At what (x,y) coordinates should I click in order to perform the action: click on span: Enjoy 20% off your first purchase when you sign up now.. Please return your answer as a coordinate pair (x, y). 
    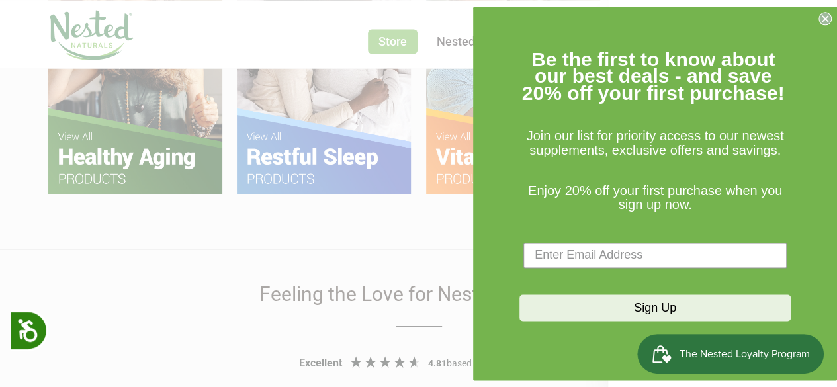
    Looking at the image, I should click on (655, 198).